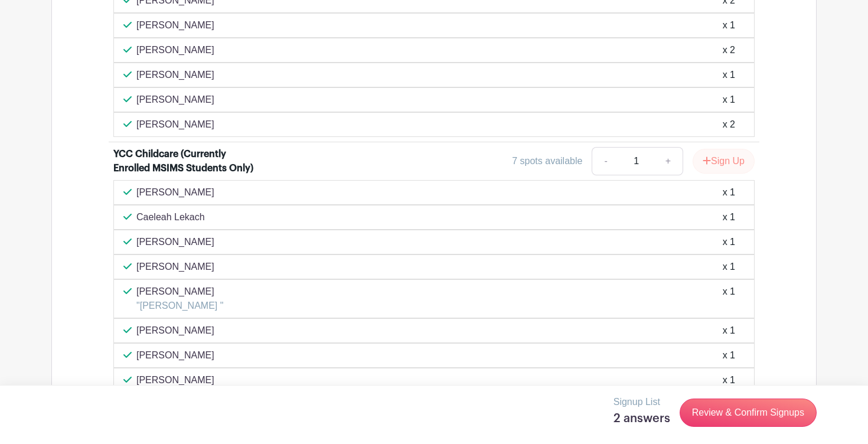  I want to click on button: Sign Up, so click(723, 161).